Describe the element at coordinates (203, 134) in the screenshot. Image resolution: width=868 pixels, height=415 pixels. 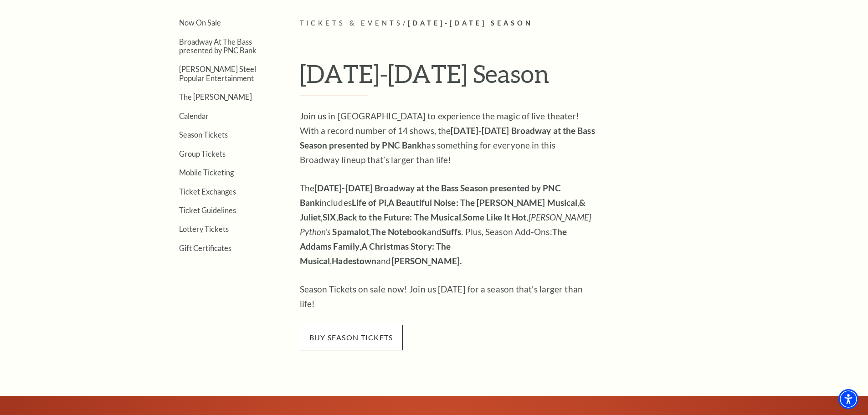
I see `a: Season Tickets` at that location.